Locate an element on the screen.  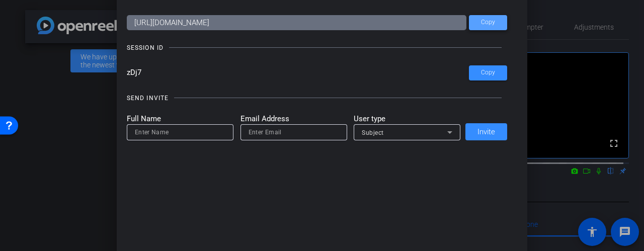
input: Enter Email is located at coordinates (294, 132).